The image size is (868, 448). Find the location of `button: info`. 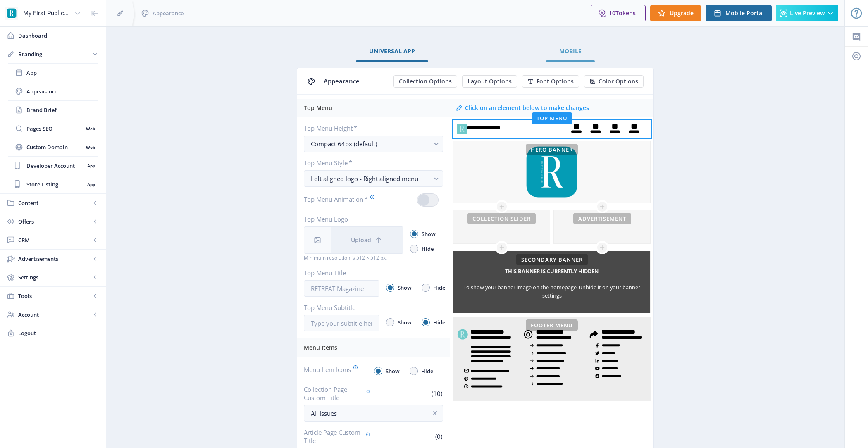

button: info is located at coordinates (435, 413).